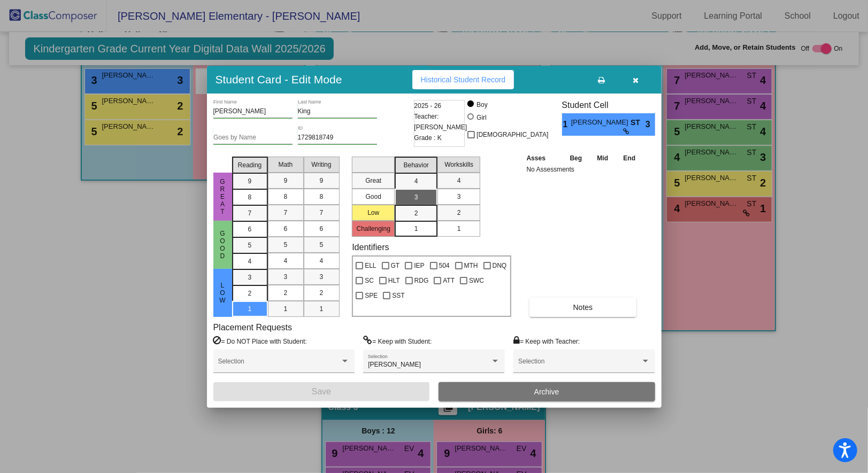 The image size is (868, 473). I want to click on th: Asses, so click(544, 158).